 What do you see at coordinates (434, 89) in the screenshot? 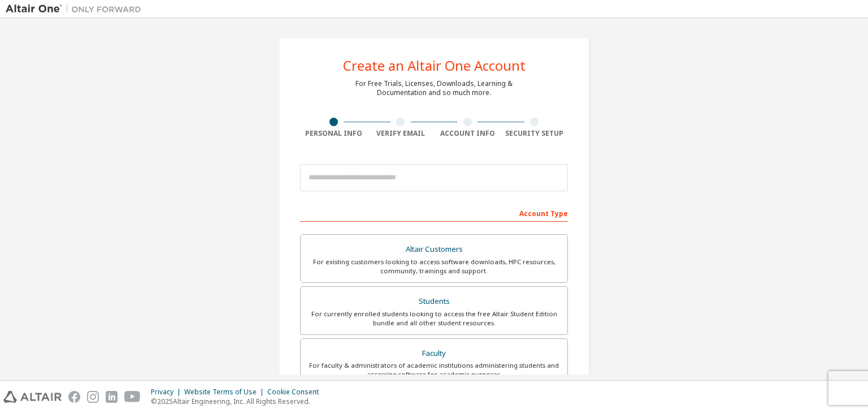
I see `div: For Free Trials, Licenses, Downloads, Learning & Documentation and so much more.` at bounding box center [434, 89].